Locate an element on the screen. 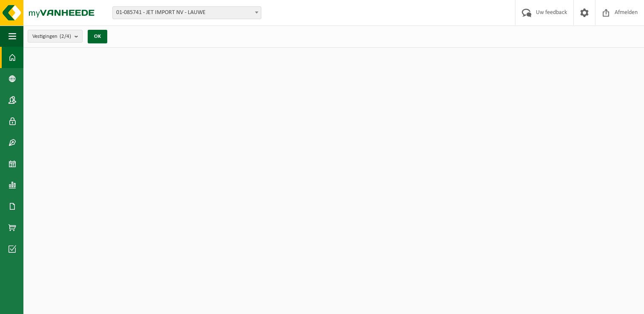 The height and width of the screenshot is (314, 644). button: Vestigingen(2/4) is located at coordinates (55, 36).